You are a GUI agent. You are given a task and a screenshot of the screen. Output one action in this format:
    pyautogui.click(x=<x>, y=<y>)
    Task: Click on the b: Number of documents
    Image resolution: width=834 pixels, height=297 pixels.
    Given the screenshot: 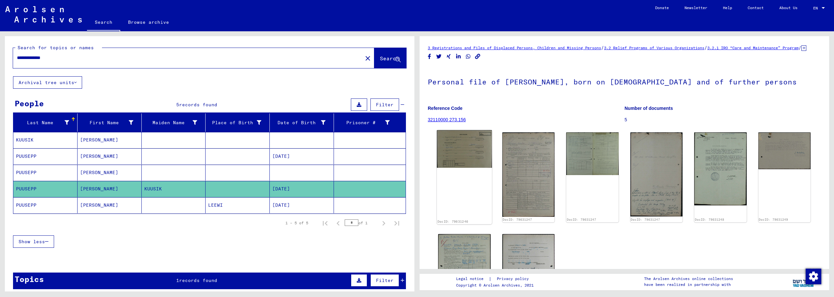 What is the action you would take?
    pyautogui.click(x=648, y=108)
    